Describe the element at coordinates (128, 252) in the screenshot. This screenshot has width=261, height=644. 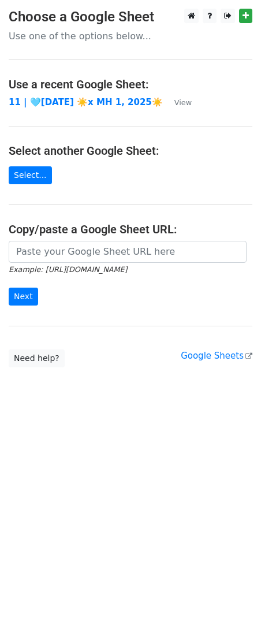
I see `input: Paste your Google Sheet URL here` at that location.